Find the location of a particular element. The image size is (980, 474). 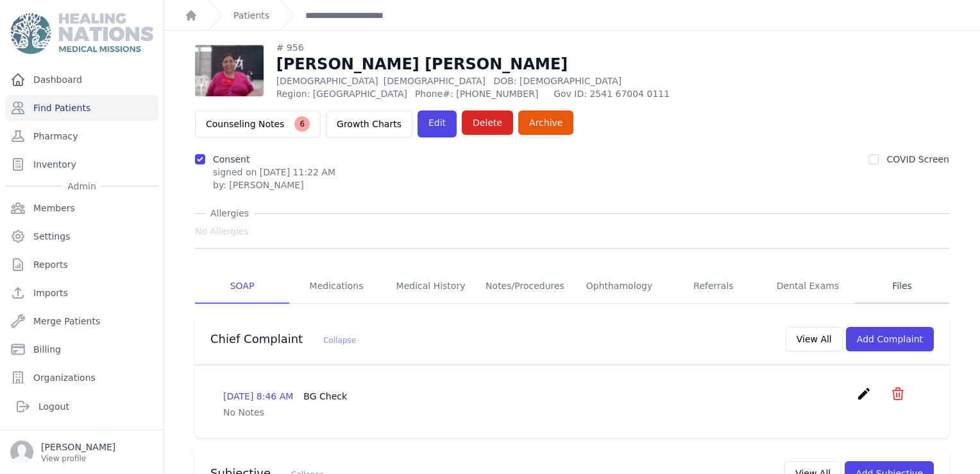

div: # 956 is located at coordinates (485, 48).